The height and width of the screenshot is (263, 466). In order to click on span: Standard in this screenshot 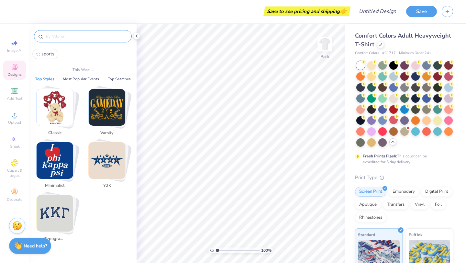, I will do `click(366, 234)`.